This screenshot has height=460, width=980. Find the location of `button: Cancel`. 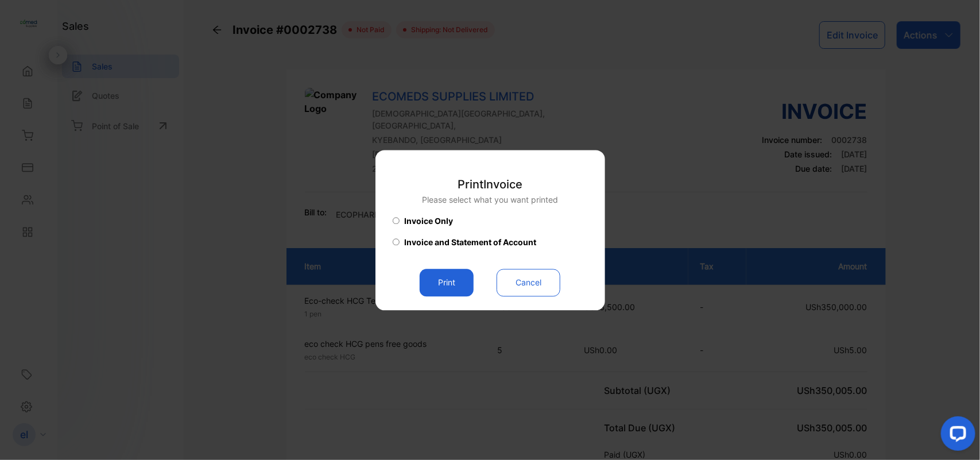

button: Cancel is located at coordinates (529, 282).